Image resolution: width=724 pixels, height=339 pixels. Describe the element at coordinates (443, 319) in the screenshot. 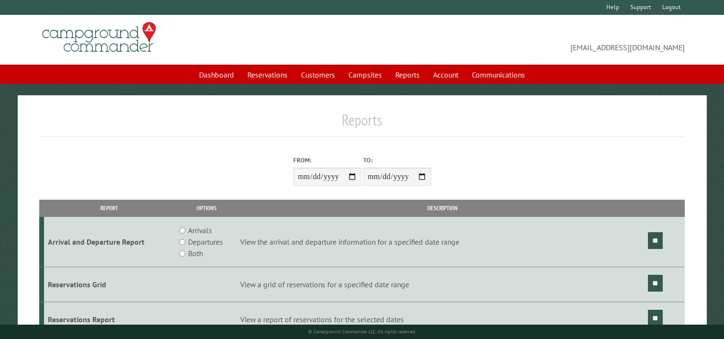

I see `td: View a report of reservations for the selected dates` at that location.